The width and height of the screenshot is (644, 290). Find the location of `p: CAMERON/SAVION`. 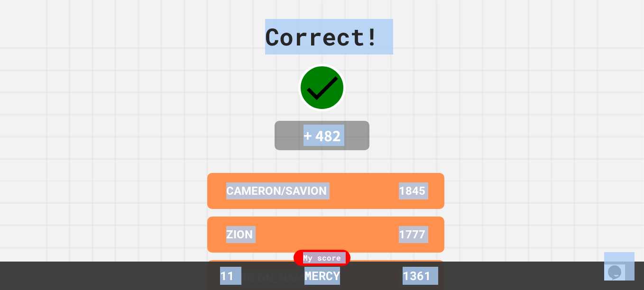

p: CAMERON/SAVION is located at coordinates (277, 191).